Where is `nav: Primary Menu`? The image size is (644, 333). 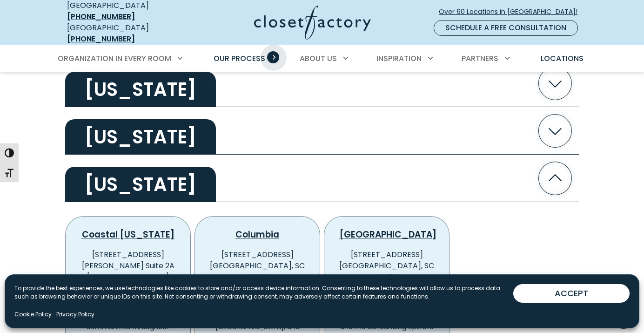
nav: Primary Menu is located at coordinates (322, 59).